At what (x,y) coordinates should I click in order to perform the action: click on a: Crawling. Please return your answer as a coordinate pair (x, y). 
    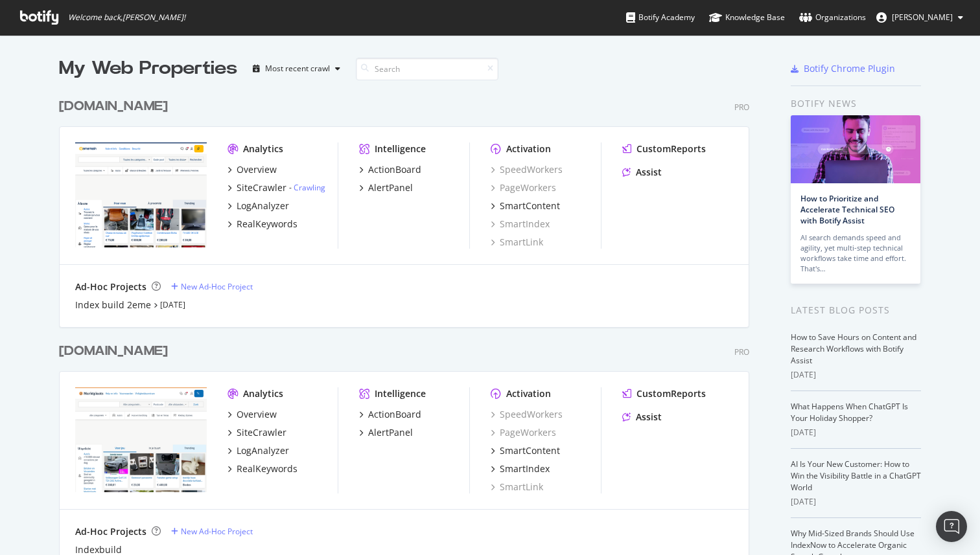
    Looking at the image, I should click on (309, 187).